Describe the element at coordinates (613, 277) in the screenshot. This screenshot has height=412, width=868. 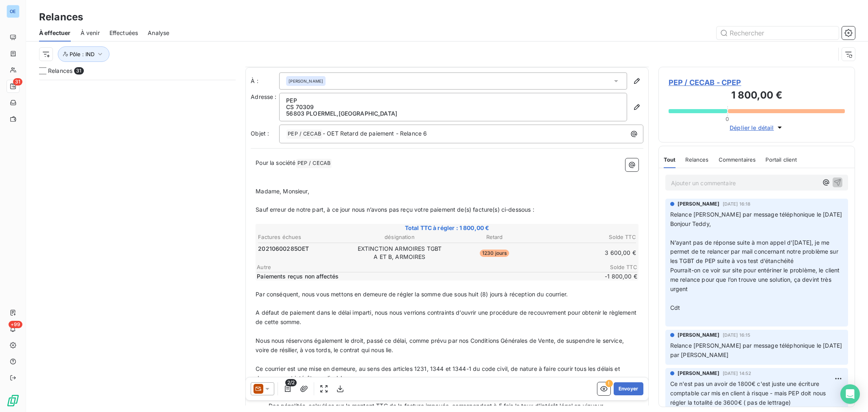
I see `span: -1 800,00 €` at that location.